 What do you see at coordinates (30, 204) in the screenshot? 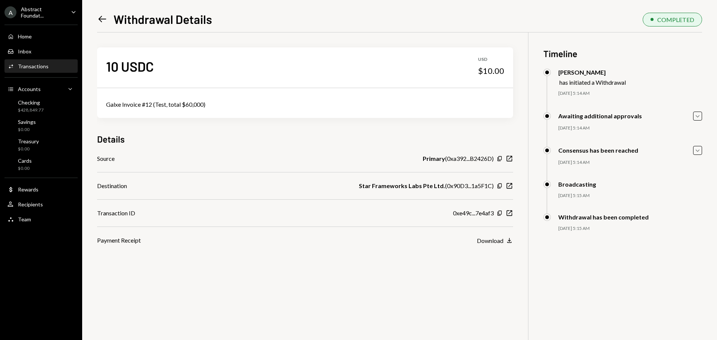
I see `div: Recipients` at bounding box center [30, 204].